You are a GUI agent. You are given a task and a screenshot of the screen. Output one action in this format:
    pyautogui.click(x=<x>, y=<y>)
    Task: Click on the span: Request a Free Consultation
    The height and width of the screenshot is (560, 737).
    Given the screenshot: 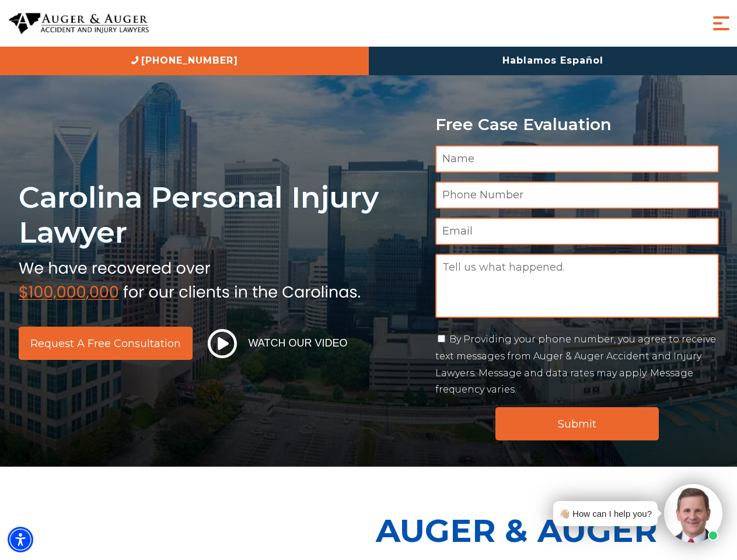 What is the action you would take?
    pyautogui.click(x=106, y=344)
    